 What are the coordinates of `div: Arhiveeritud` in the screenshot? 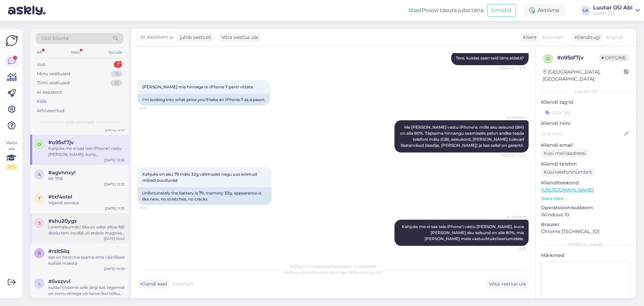 It's located at (51, 111).